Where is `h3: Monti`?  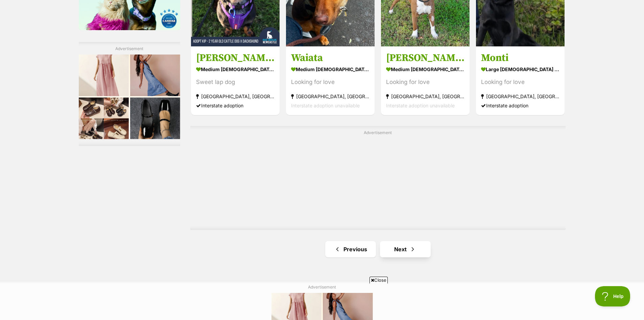 h3: Monti is located at coordinates (520, 58).